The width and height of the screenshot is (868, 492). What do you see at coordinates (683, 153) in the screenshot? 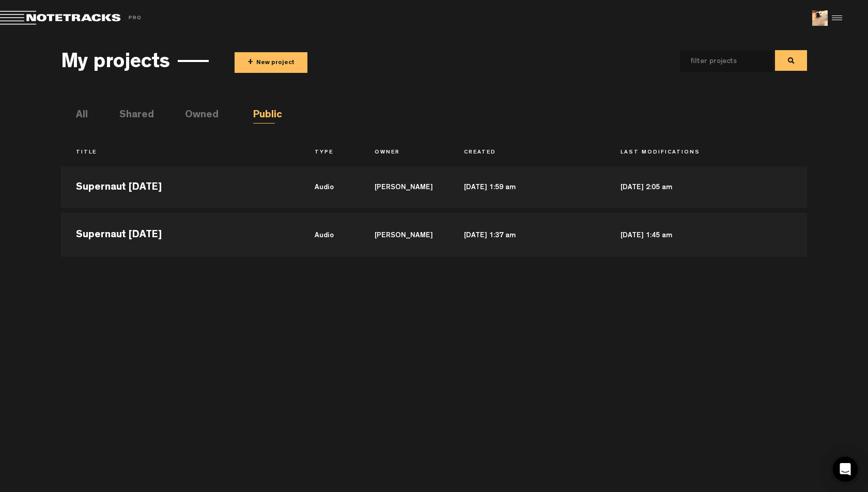
I see `th: Last Modifications` at bounding box center [683, 153].